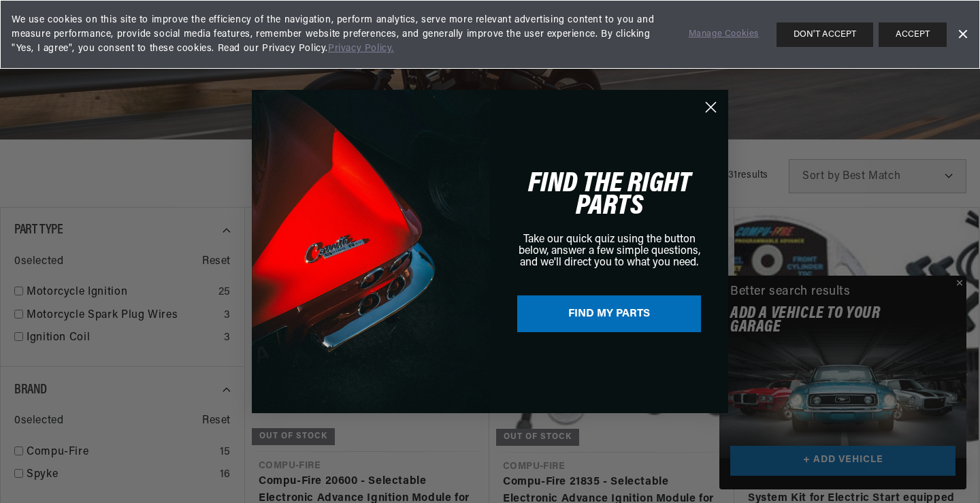 This screenshot has width=980, height=503. Describe the element at coordinates (340, 34) in the screenshot. I see `span: We use cookies on this site to improve the efficiency of the navigation, perform analytics, serve...` at that location.